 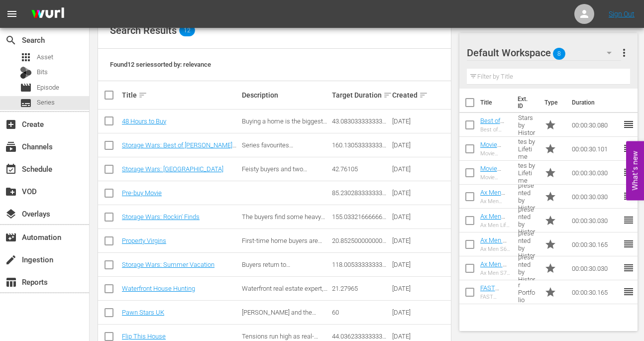 What do you see at coordinates (142, 193) in the screenshot?
I see `a: Pre-buy Movie` at bounding box center [142, 193].